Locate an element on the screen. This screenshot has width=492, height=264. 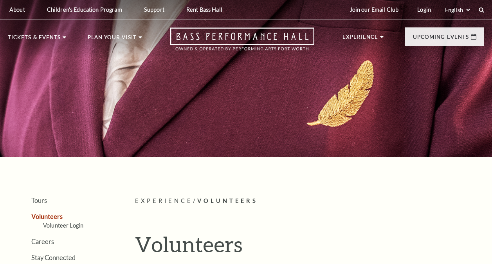
a: Careers is located at coordinates (43, 241).